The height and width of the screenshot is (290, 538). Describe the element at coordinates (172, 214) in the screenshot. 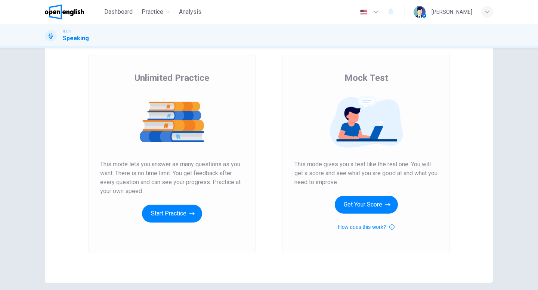

I see `button: Start Practice` at that location.